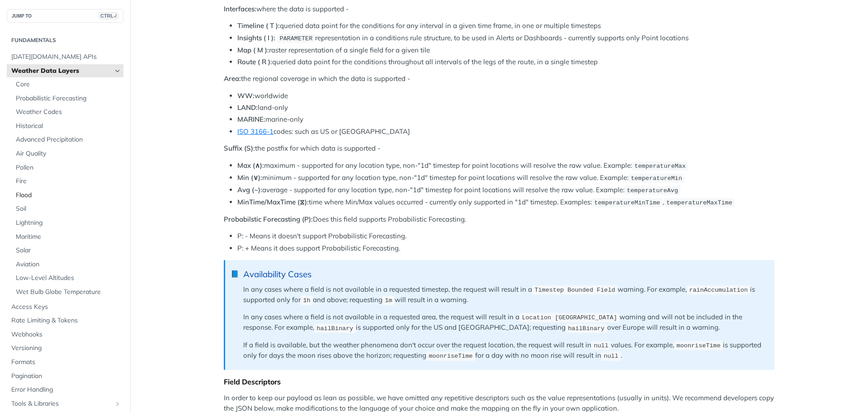 Image resolution: width=868 pixels, height=412 pixels. Describe the element at coordinates (65, 71) in the screenshot. I see `a: Weather Data LayersHide subpages for Weather Data Layers` at that location.